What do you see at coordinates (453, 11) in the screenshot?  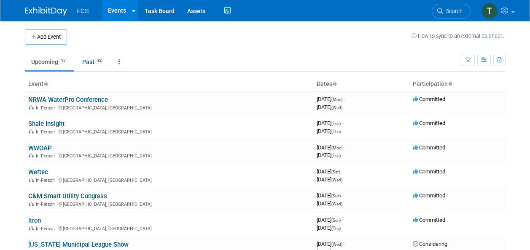 I see `span: Search` at bounding box center [453, 11].